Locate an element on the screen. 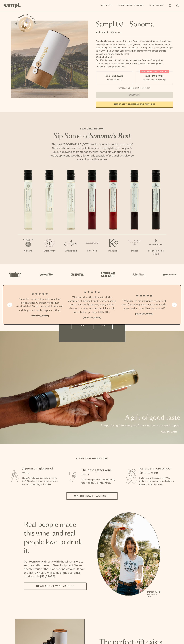  button: See how it works is located at coordinates (26, 24).